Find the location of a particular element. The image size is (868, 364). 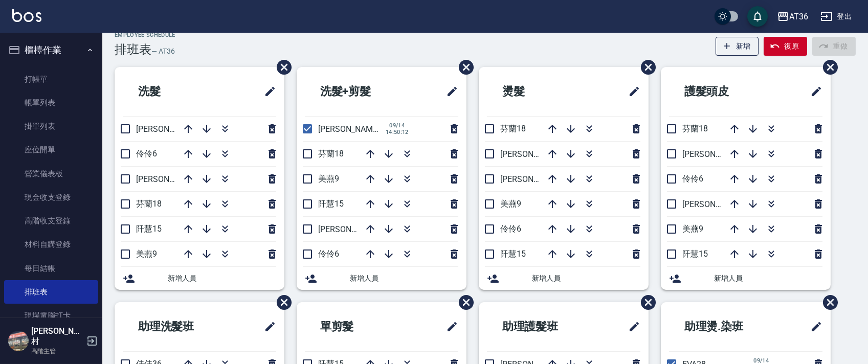

h3: 排班表 is located at coordinates (133, 50).